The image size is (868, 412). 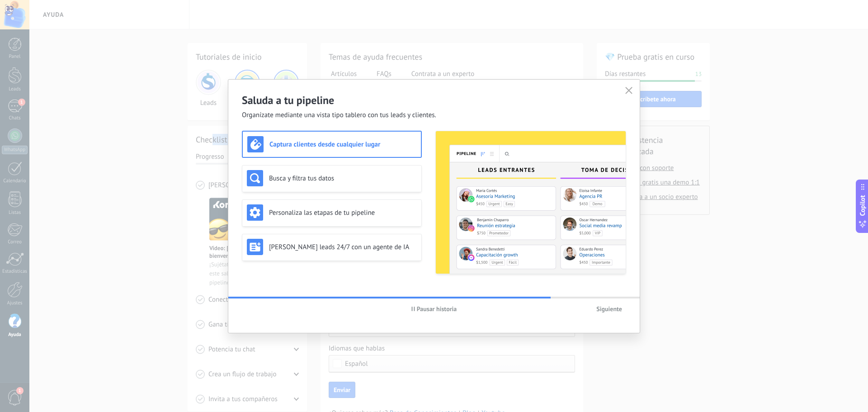 What do you see at coordinates (339, 115) in the screenshot?
I see `span: Organízate mediante una vista tipo tablero con tus leads y clientes.` at bounding box center [339, 115].